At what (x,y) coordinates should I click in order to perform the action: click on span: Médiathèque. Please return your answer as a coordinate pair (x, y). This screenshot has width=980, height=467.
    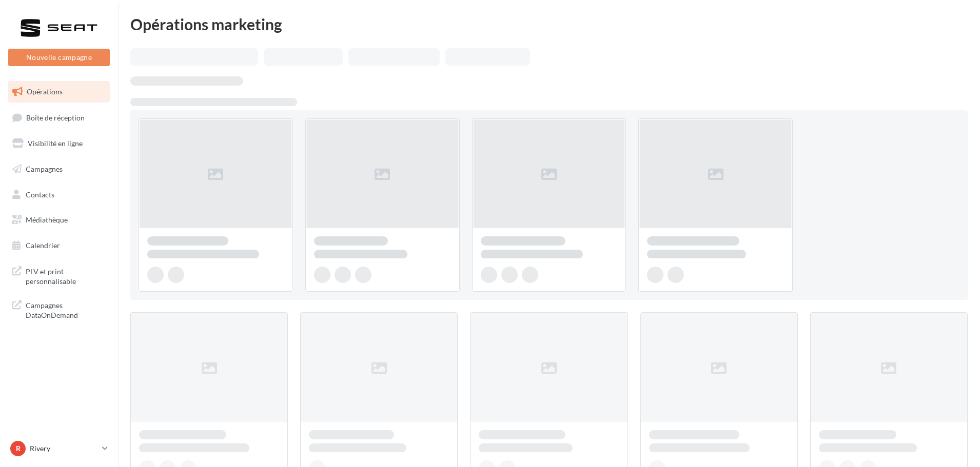
    Looking at the image, I should click on (46, 219).